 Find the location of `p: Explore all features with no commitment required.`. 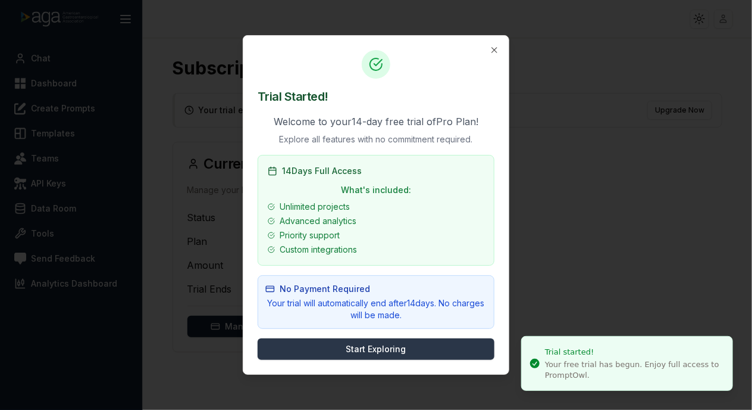

p: Explore all features with no commitment required. is located at coordinates (376, 139).